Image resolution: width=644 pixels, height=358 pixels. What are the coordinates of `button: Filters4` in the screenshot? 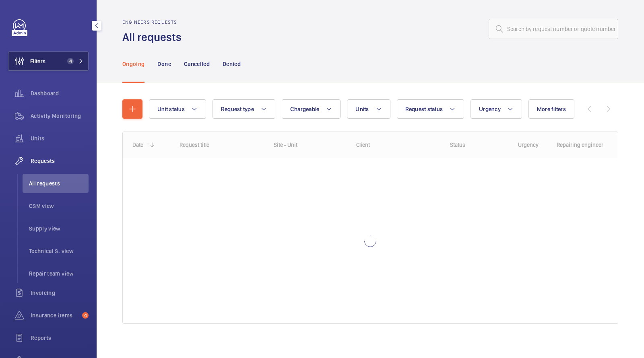 It's located at (48, 61).